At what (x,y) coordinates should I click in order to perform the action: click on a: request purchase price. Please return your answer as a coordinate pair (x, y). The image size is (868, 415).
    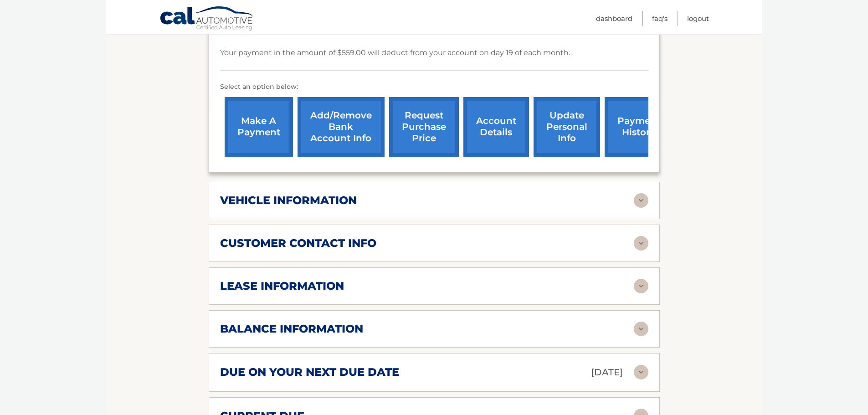
    Looking at the image, I should click on (424, 127).